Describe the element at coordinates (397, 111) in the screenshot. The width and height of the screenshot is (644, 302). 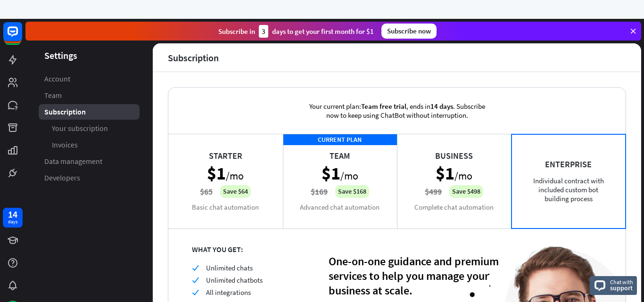
I see `div: Your current plan: , ends in . Subscribe now to keep using ChatBot without interruption.` at that location.